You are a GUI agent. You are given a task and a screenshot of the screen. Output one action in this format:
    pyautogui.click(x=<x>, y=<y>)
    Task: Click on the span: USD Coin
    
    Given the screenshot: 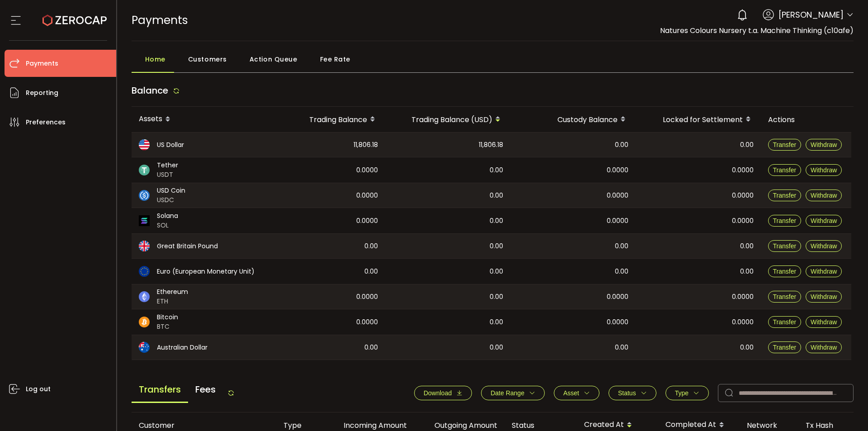 What is the action you would take?
    pyautogui.click(x=171, y=190)
    